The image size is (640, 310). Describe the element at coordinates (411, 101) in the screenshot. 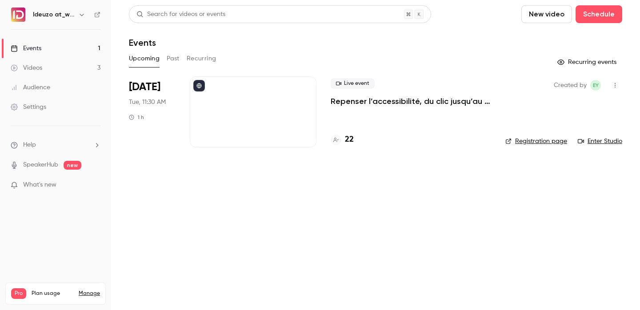

I see `p: Repenser l’accessibilité, du clic jusqu’au bureau` at that location.